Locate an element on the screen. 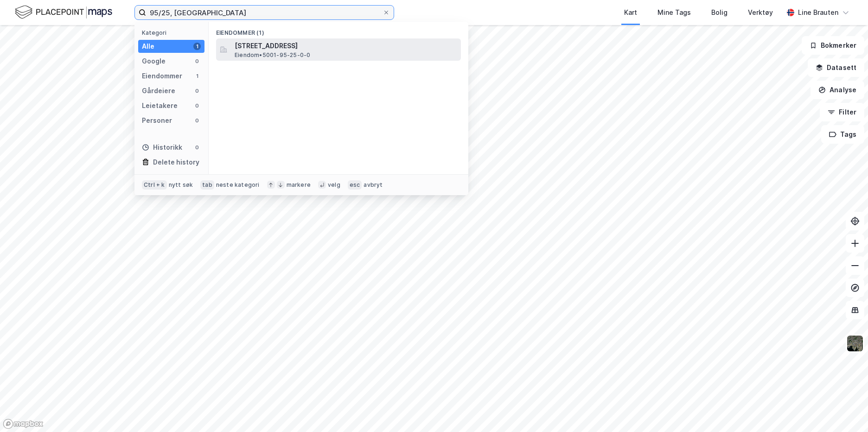 The height and width of the screenshot is (432, 868). img: 9k= is located at coordinates (855, 343).